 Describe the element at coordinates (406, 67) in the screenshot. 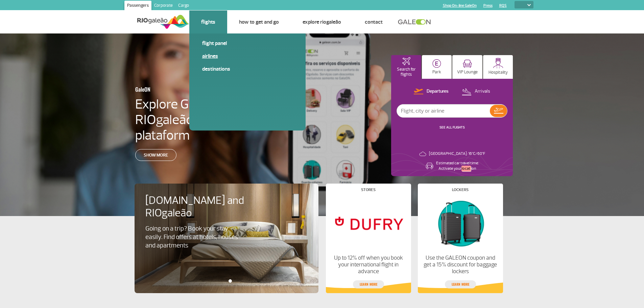

I see `button: Search for flights` at that location.